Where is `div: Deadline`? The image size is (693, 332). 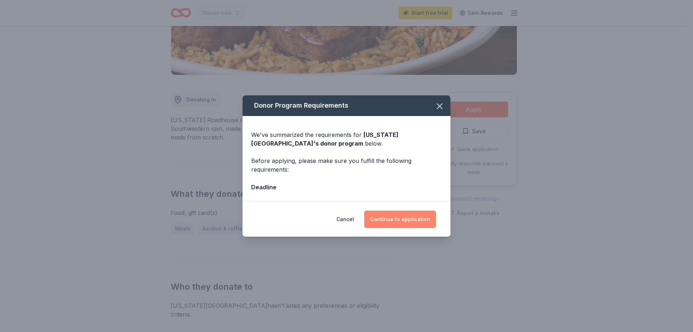 div: Deadline is located at coordinates (347, 187).